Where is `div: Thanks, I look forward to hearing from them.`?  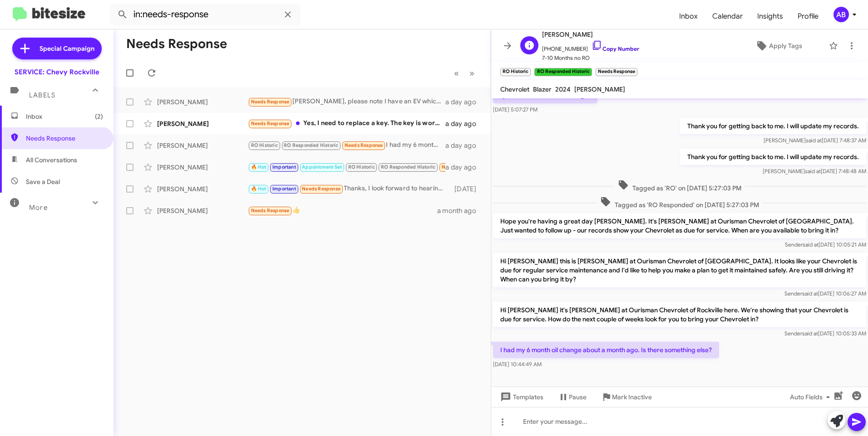
div: Thanks, I look forward to hearing from them. is located at coordinates (349, 189).